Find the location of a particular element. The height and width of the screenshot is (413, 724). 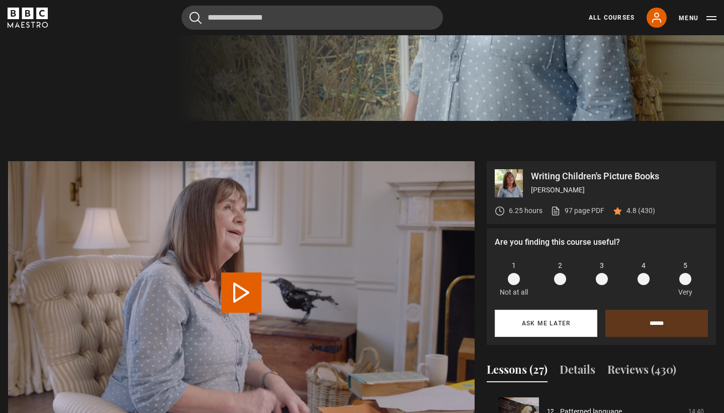

button: Ask me later is located at coordinates (546, 323).